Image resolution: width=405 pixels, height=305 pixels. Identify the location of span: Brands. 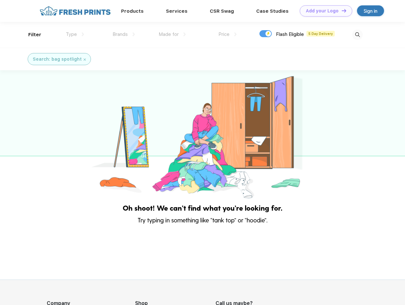
(120, 34).